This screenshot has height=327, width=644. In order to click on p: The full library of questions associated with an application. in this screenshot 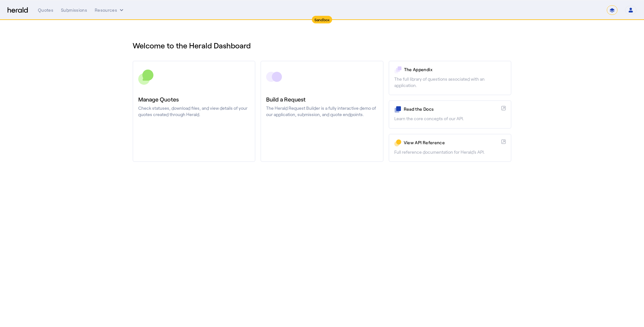, I will do `click(450, 82)`.